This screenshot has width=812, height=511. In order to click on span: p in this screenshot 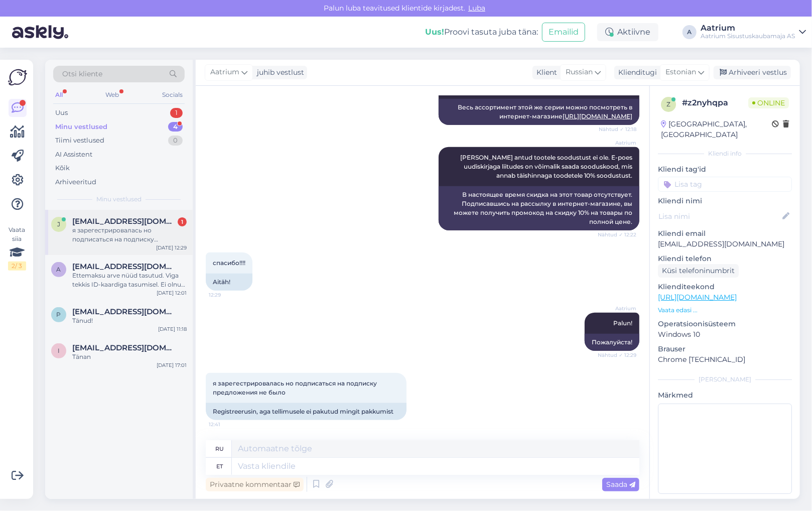, I will do `click(59, 314)`.